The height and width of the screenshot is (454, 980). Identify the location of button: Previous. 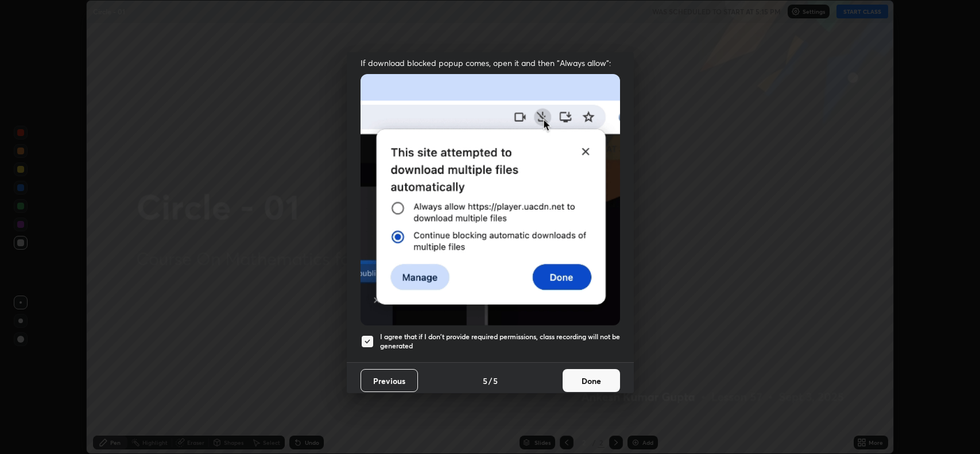
(389, 381).